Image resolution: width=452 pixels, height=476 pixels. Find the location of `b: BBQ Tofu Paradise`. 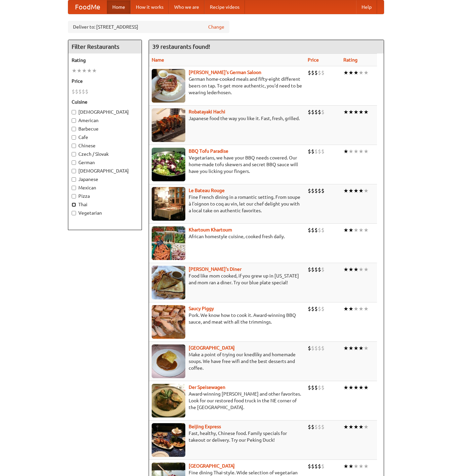

b: BBQ Tofu Paradise is located at coordinates (209, 151).